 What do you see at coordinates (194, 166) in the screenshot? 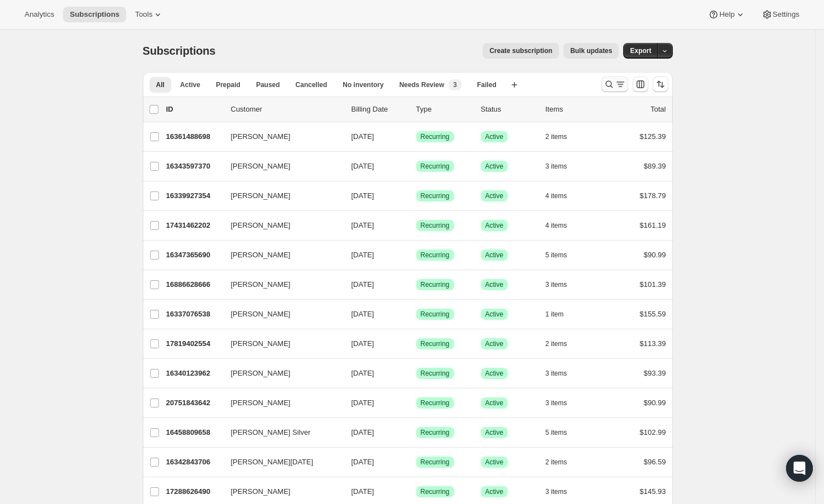
I see `p: 16343597370` at bounding box center [194, 166].